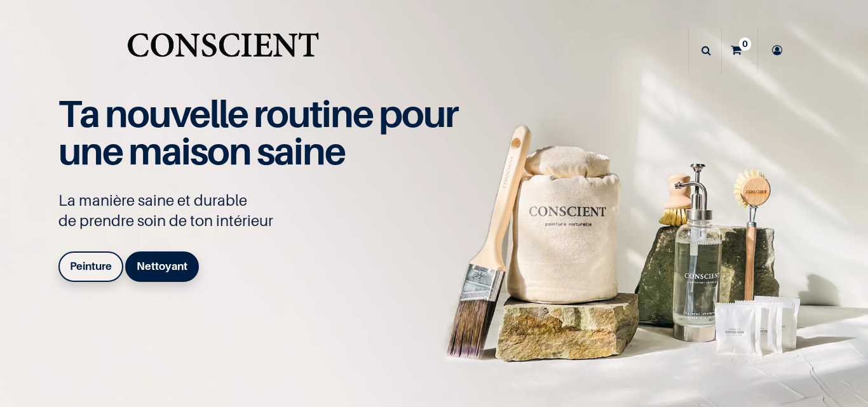  What do you see at coordinates (265, 210) in the screenshot?
I see `p: La manière saine et durable de prendre soin de ton intérieur` at bounding box center [265, 210].